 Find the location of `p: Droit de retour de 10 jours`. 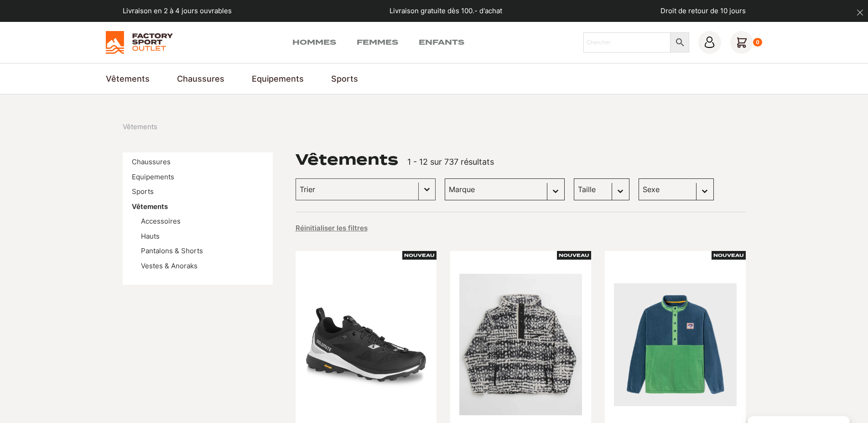

p: Droit de retour de 10 jours is located at coordinates (703, 11).